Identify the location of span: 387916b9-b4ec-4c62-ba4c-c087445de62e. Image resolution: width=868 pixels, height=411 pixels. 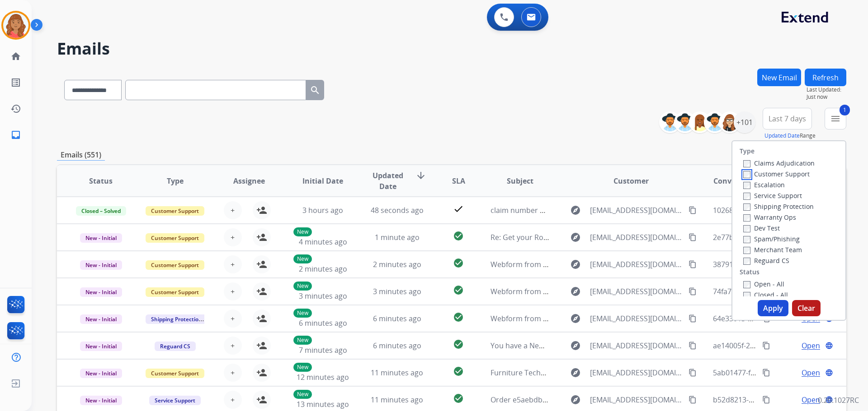
(782, 264).